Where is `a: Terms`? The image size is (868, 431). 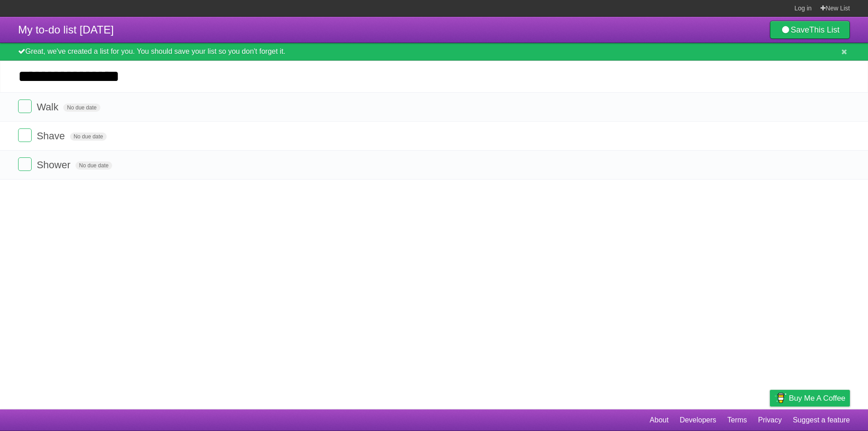
a: Terms is located at coordinates (737, 420).